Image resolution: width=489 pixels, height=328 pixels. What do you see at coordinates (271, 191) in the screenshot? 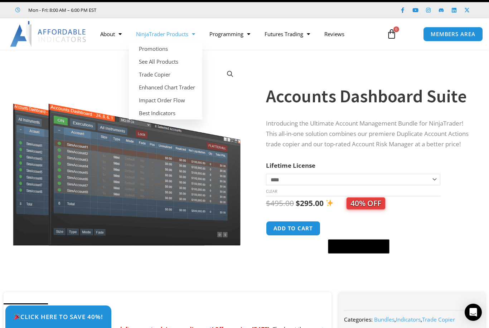
I see `a: Clear options` at bounding box center [271, 191].